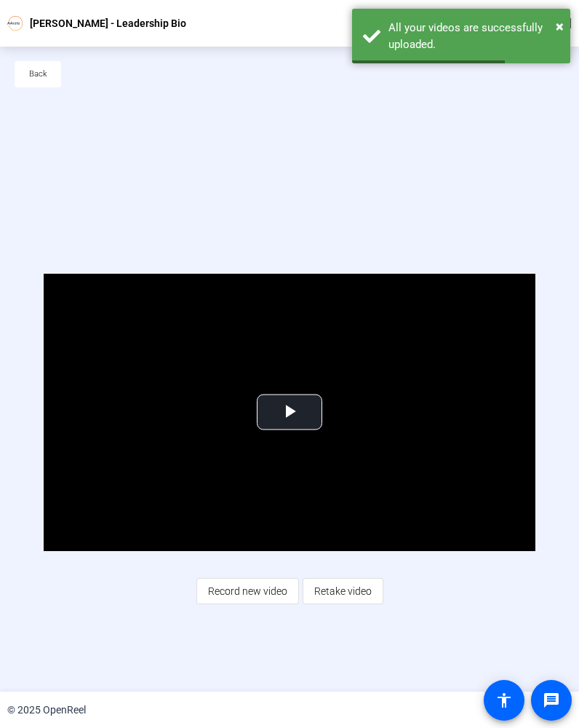 This screenshot has height=728, width=579. I want to click on button: Play Video, so click(290, 412).